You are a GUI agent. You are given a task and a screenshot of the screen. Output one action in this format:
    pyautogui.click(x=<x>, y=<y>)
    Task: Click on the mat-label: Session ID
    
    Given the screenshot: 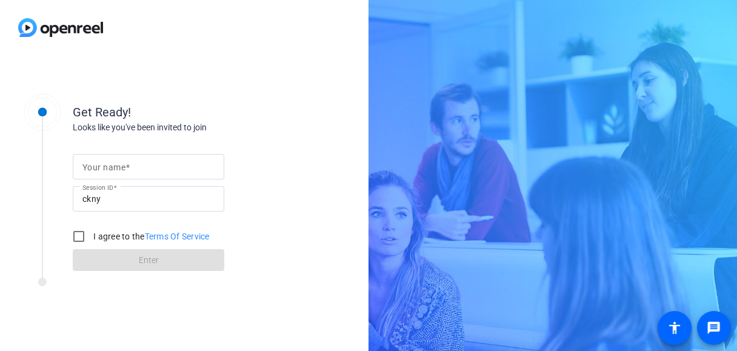 What is the action you would take?
    pyautogui.click(x=98, y=187)
    